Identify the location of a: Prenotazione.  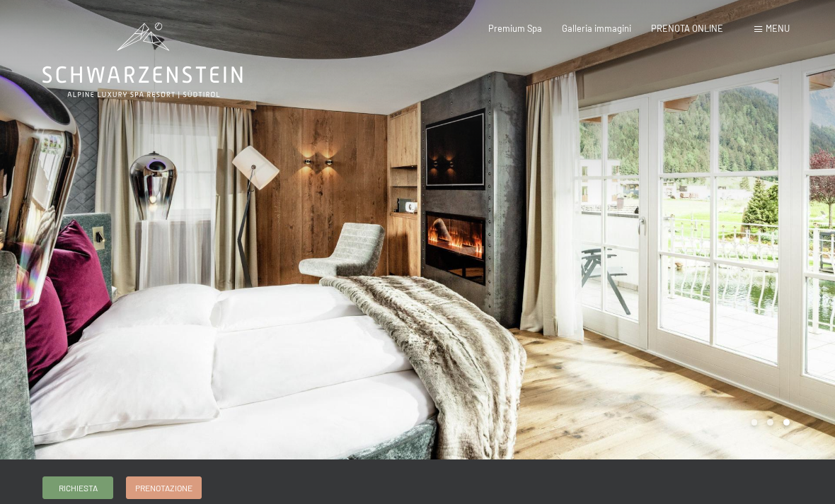
(163, 488).